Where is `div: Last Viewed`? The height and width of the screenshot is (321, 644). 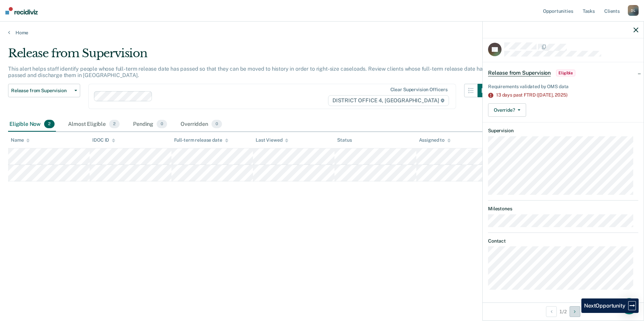
div: Last Viewed is located at coordinates (271, 140).